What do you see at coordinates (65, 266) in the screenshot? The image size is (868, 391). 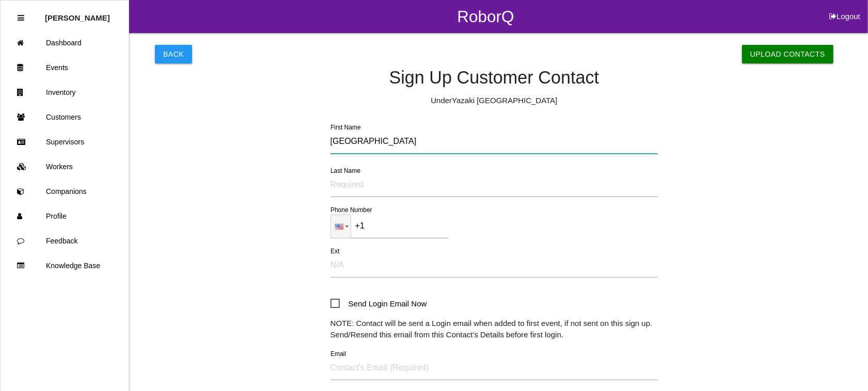 I see `a: Knowledge Base` at bounding box center [65, 266].